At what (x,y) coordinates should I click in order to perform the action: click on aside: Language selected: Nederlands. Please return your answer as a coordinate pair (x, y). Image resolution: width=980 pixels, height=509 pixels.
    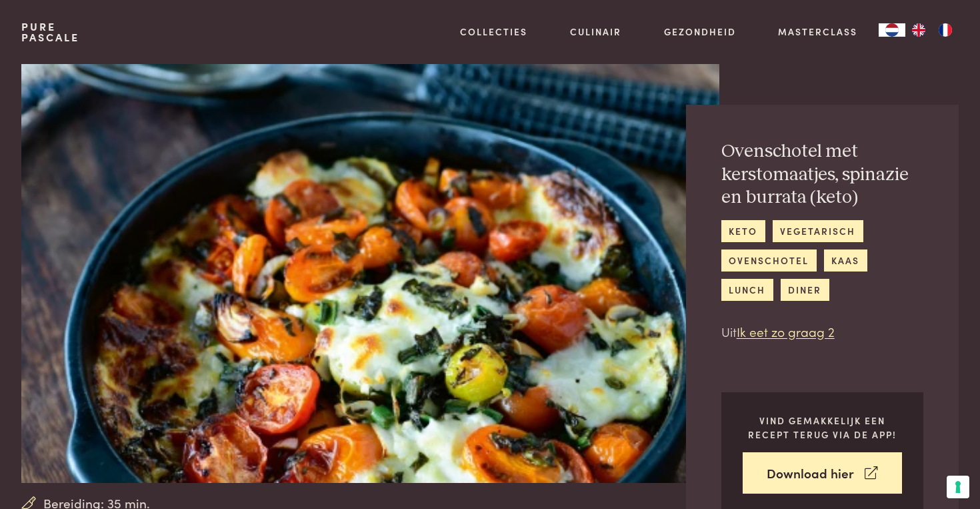
    Looking at the image, I should click on (919, 30).